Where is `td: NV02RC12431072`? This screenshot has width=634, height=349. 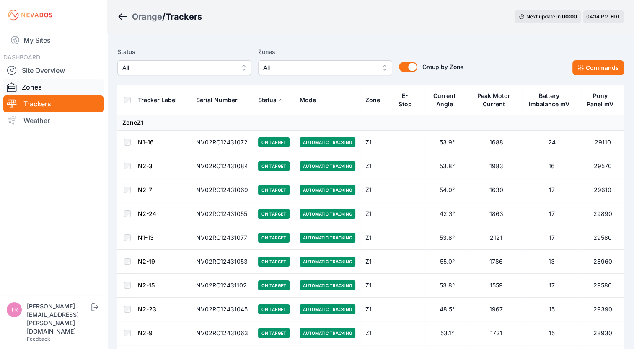
td: NV02RC12431072 is located at coordinates (222, 142).